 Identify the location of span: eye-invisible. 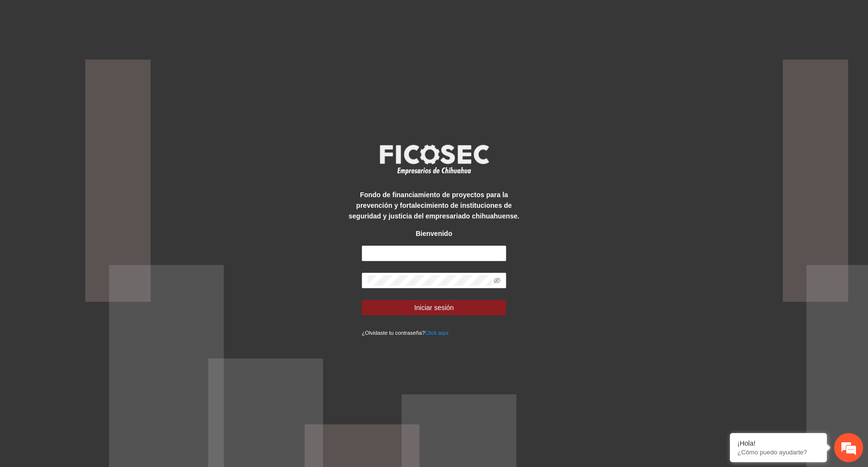
(497, 281).